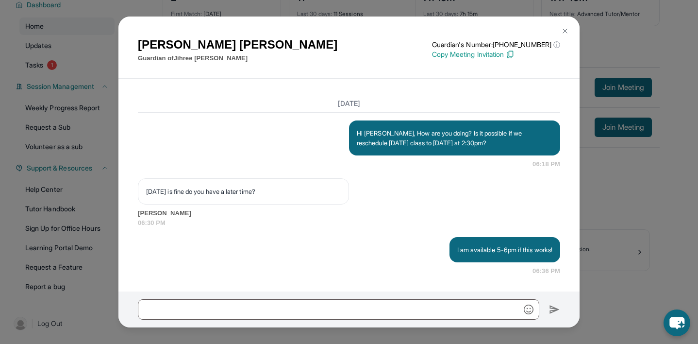 The width and height of the screenshot is (698, 344). What do you see at coordinates (496, 54) in the screenshot?
I see `p: Copy Meeting Invitation` at bounding box center [496, 54].